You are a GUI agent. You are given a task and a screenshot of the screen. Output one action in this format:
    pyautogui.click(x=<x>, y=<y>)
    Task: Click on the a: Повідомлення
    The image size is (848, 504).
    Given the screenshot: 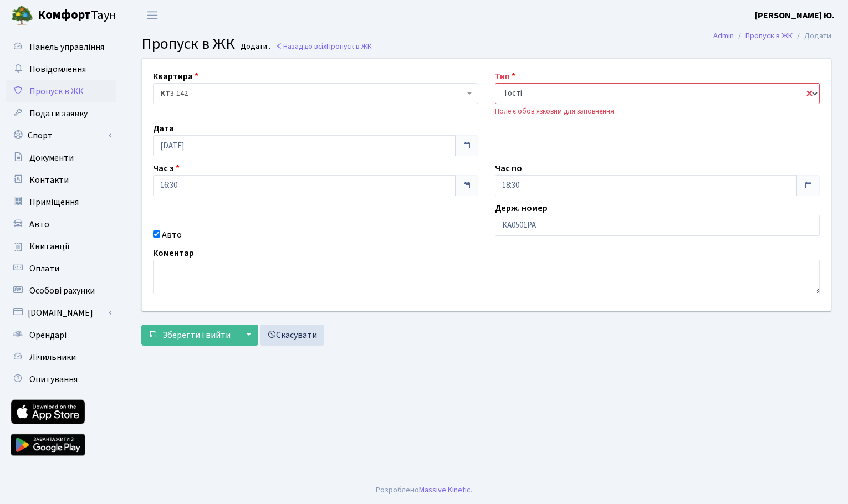 What is the action you would take?
    pyautogui.click(x=61, y=70)
    